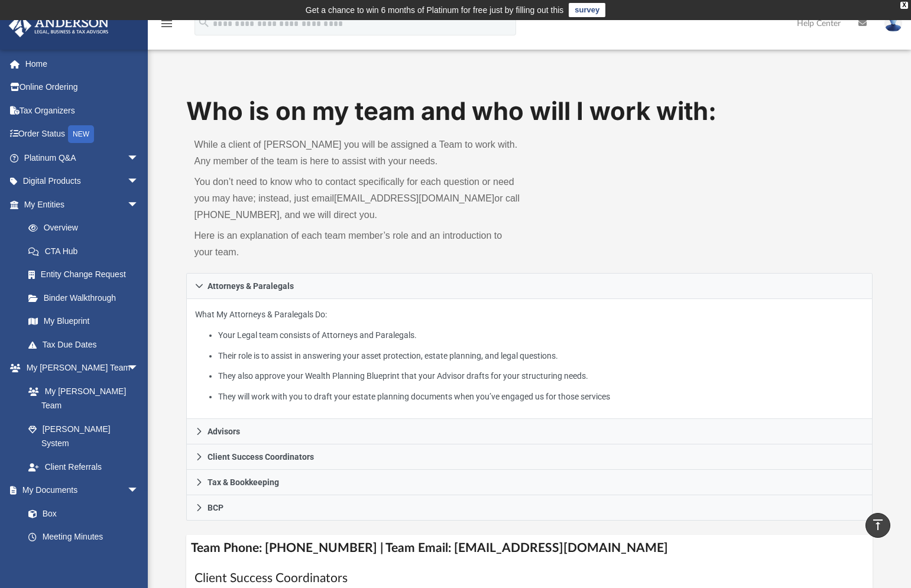 This screenshot has height=588, width=911. What do you see at coordinates (82, 110) in the screenshot?
I see `a: Tax Organizers` at bounding box center [82, 110].